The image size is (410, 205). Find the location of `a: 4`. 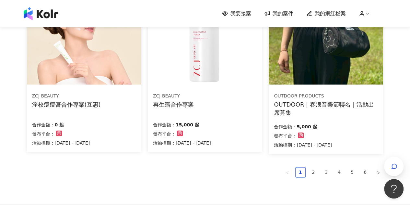

a: 4 is located at coordinates (339, 172).